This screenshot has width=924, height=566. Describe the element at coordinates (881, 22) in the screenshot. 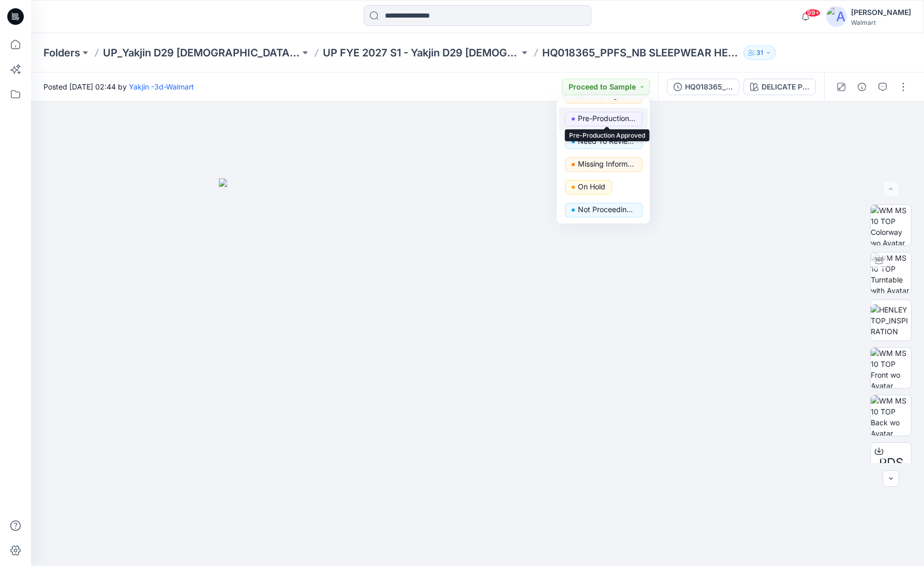

I see `div: Walmart` at that location.